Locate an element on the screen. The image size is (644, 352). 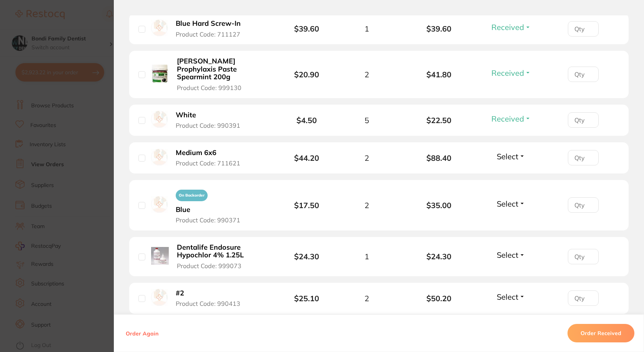
img: Medium 6x6 is located at coordinates (159, 157).